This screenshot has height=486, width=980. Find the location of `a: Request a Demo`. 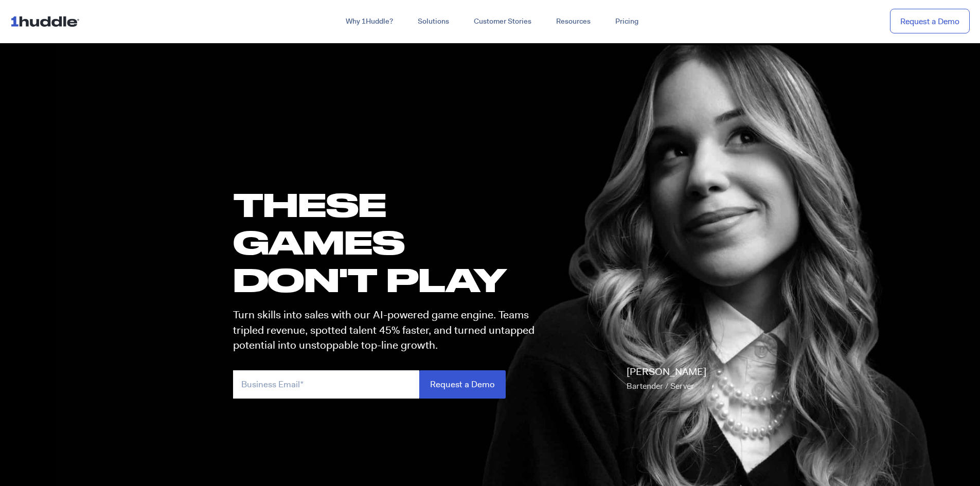

a: Request a Demo is located at coordinates (930, 21).